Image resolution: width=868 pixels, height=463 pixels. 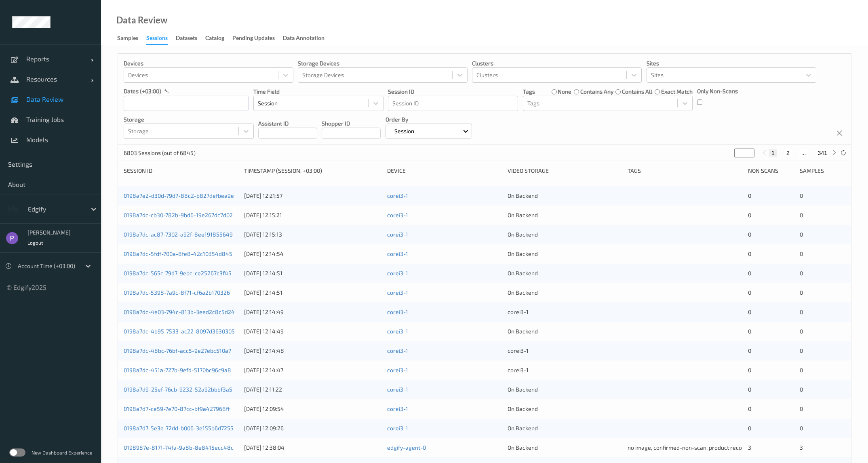 I want to click on p: Assistant ID, so click(x=288, y=124).